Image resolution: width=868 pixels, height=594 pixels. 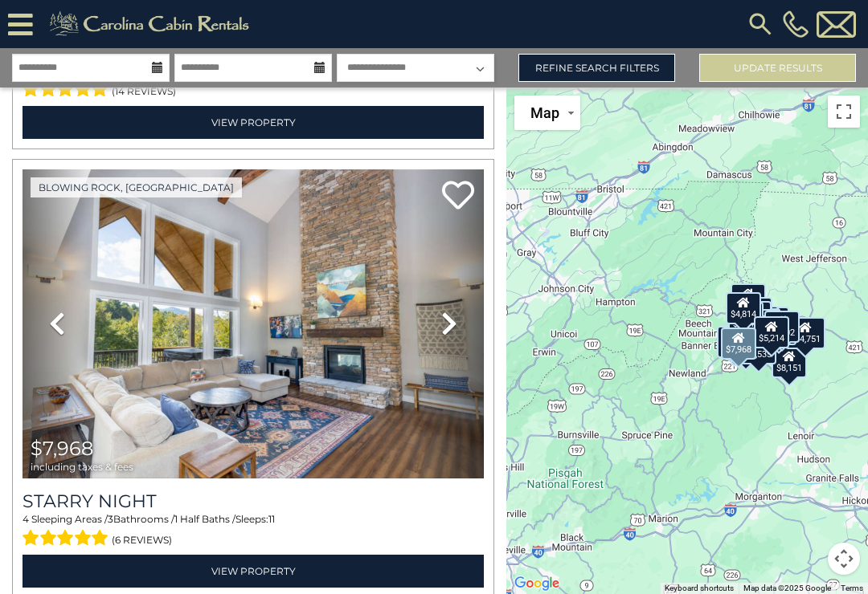 I want to click on img: Khaki-logo.png, so click(x=152, y=24).